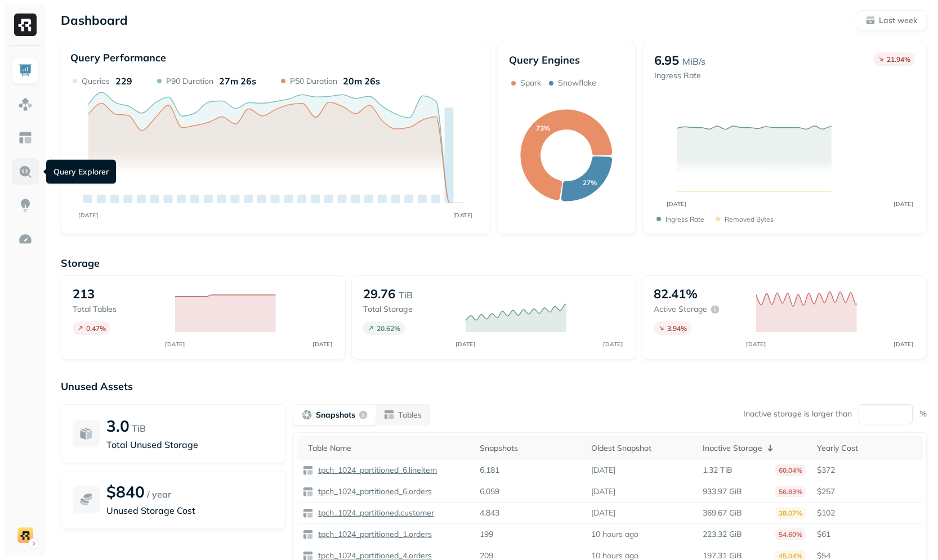 This screenshot has height=560, width=938. Describe the element at coordinates (717, 470) in the screenshot. I see `p: 1.32 TiB` at that location.